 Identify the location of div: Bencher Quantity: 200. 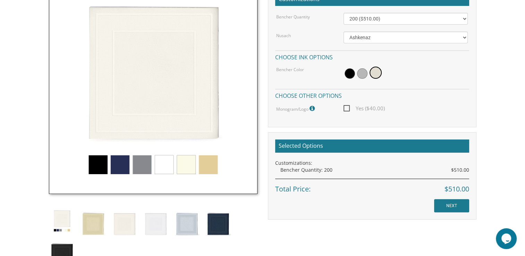
(375, 170).